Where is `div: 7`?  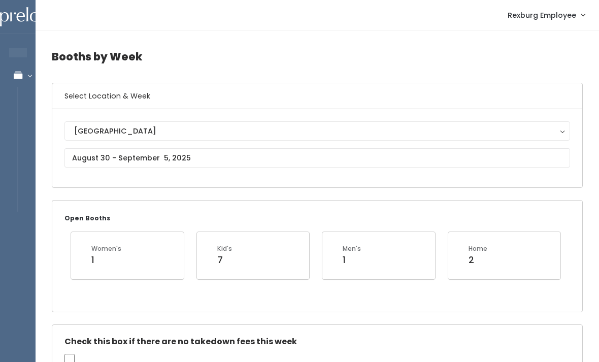
div: 7 is located at coordinates (224, 260).